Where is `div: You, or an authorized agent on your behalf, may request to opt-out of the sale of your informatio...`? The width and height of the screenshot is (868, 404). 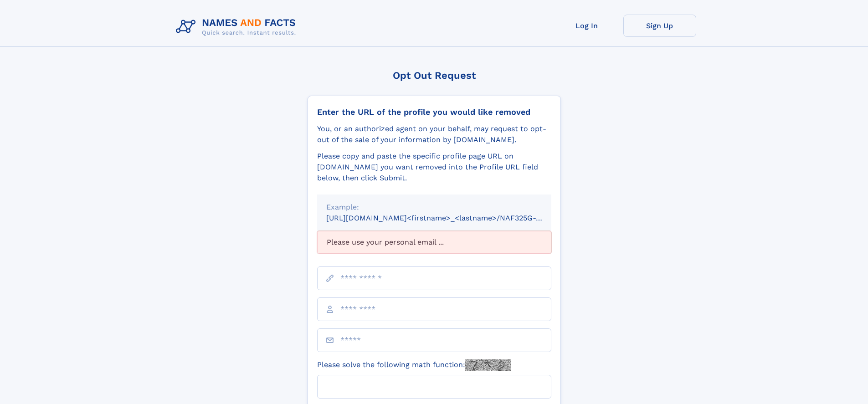
div: You, or an authorized agent on your behalf, may request to opt-out of the sale of your informatio... is located at coordinates (434, 135).